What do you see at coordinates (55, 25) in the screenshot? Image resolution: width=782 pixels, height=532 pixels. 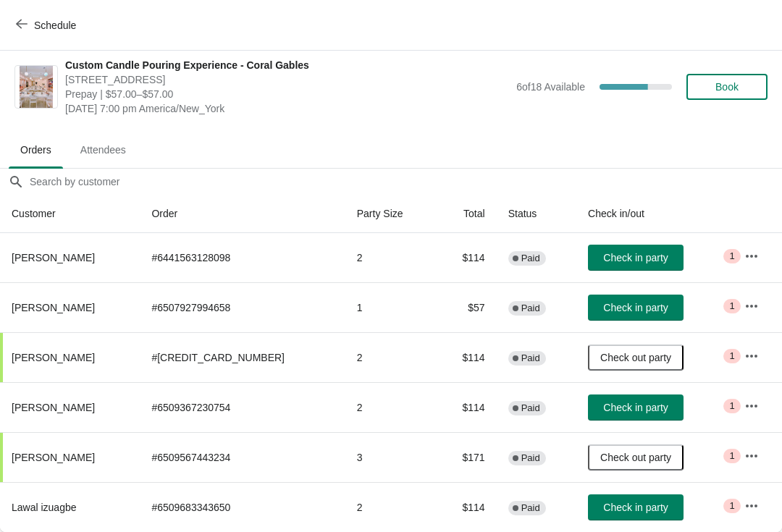 I see `span: Schedule` at bounding box center [55, 25].